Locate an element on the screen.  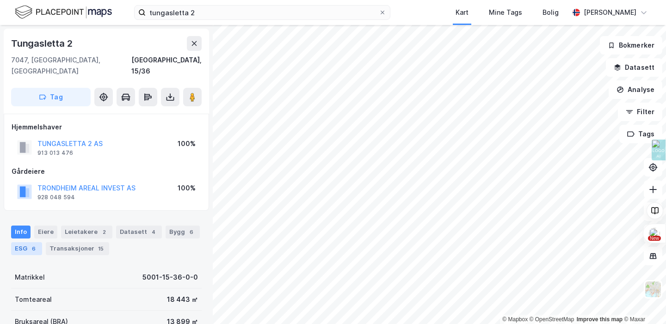
button: Tag is located at coordinates (51, 97).